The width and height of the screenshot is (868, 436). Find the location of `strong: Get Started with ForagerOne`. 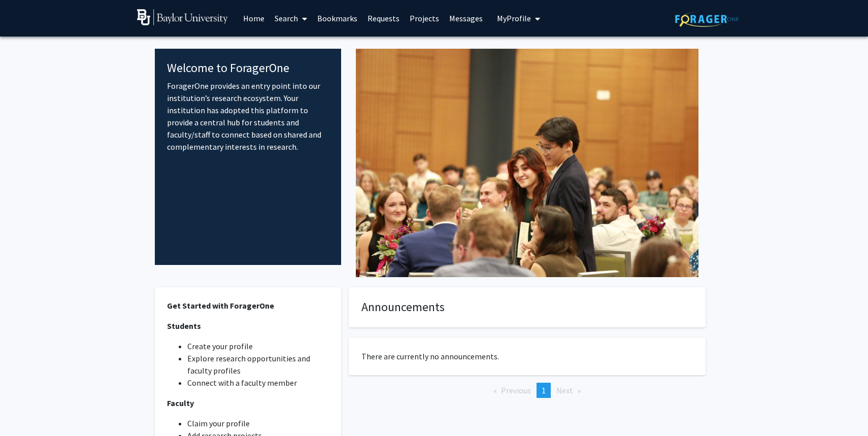

strong: Get Started with ForagerOne is located at coordinates (221, 306).